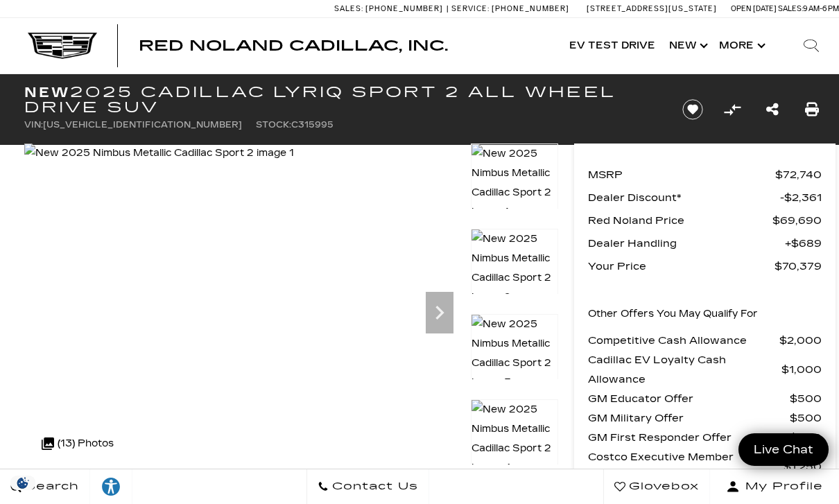  Describe the element at coordinates (705, 418) in the screenshot. I see `a: GM Military Offer $500` at that location.